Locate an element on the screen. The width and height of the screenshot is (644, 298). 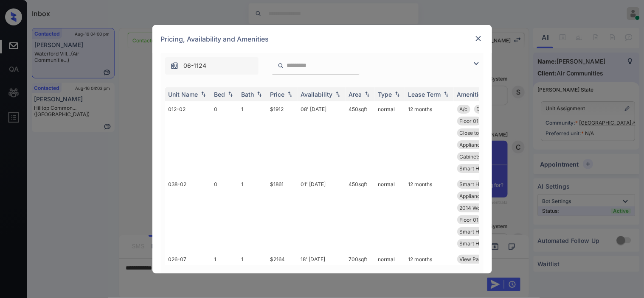
span: Cabinets Legacy is located at coordinates (479, 157).